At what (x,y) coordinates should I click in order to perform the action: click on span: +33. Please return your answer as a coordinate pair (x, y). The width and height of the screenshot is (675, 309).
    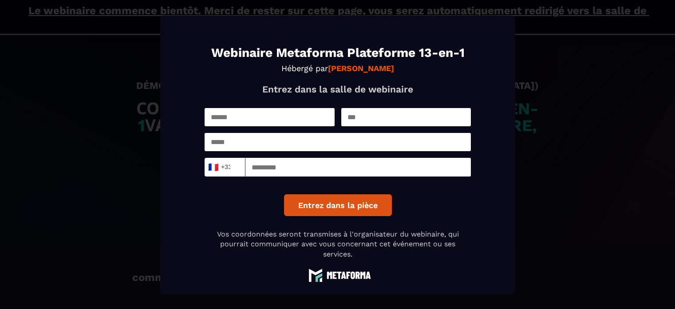
    Looking at the image, I should click on (219, 167).